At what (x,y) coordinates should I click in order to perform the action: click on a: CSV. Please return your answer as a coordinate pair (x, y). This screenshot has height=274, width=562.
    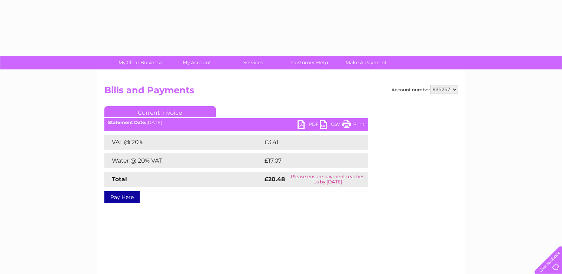
    Looking at the image, I should click on (331, 125).